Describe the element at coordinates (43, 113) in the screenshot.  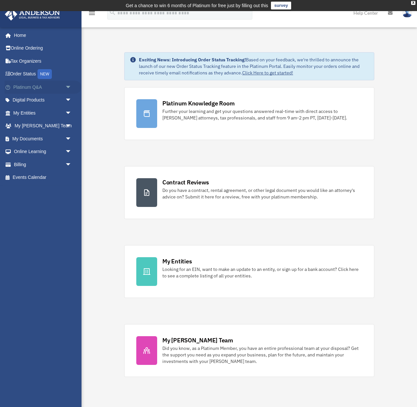
I see `a: My Entitiesarrow_drop_down` at that location.